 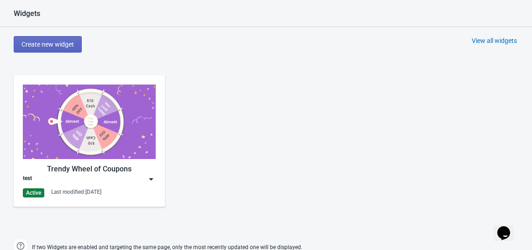 What do you see at coordinates (33, 193) in the screenshot?
I see `div: Active` at bounding box center [33, 193].